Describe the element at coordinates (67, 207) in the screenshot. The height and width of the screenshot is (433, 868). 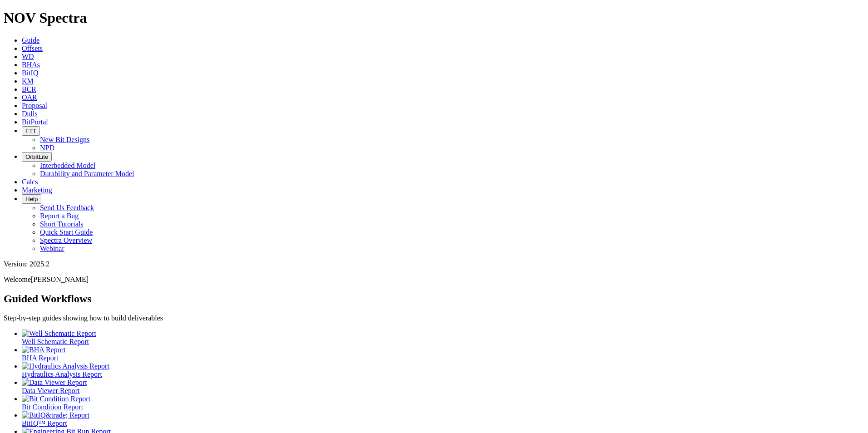
I see `a: Send Us Feedback` at that location.